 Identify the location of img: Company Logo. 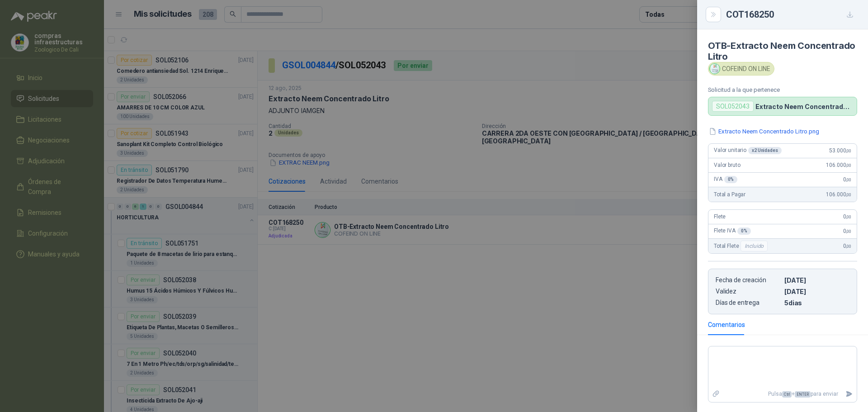
(715, 69).